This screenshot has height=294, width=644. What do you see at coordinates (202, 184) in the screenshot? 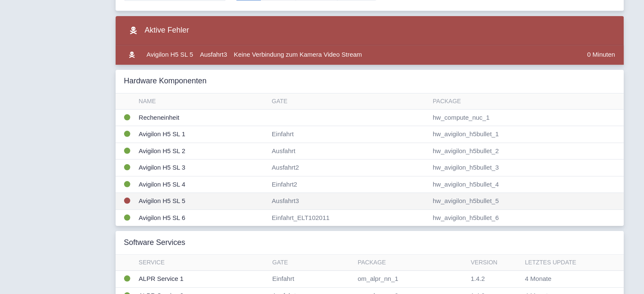
I see `td: Avigilon H5 SL 4` at bounding box center [202, 184].